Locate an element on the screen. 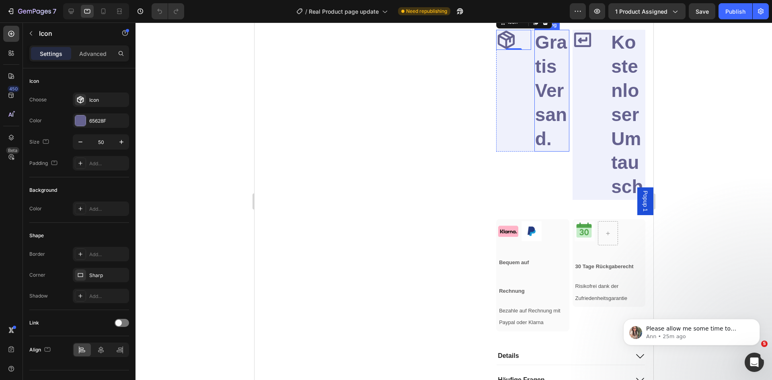 The width and height of the screenshot is (772, 380). span: Need republishing is located at coordinates (426, 11).